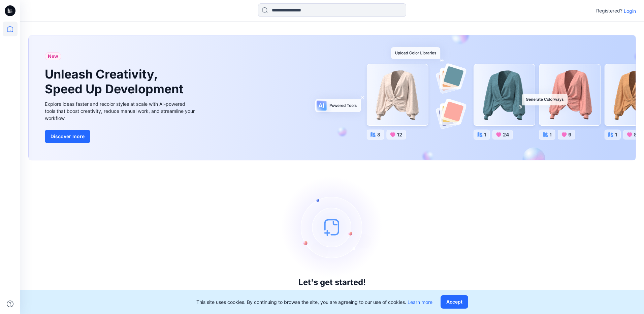  What do you see at coordinates (332, 282) in the screenshot?
I see `h3: Let's get started!` at bounding box center [332, 282].